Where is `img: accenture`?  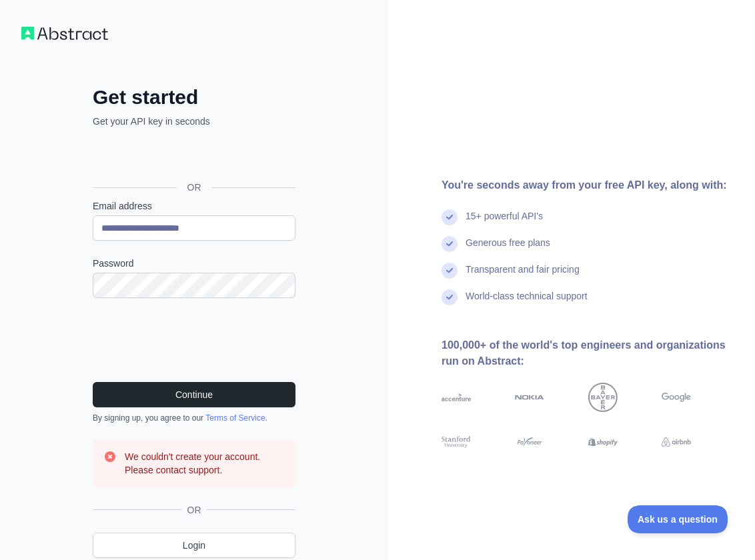 img: accenture is located at coordinates (456, 397).